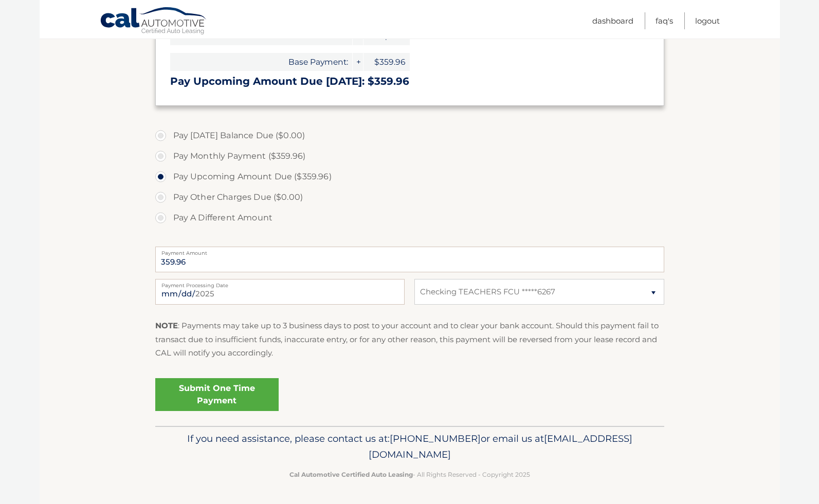 Image resolution: width=819 pixels, height=504 pixels. What do you see at coordinates (707, 20) in the screenshot?
I see `a: Logout` at bounding box center [707, 20].